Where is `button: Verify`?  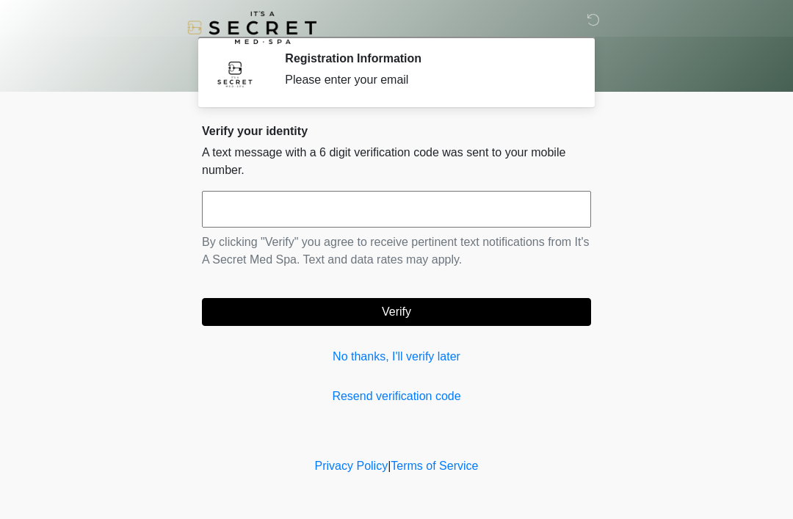
button: Verify is located at coordinates (396, 312).